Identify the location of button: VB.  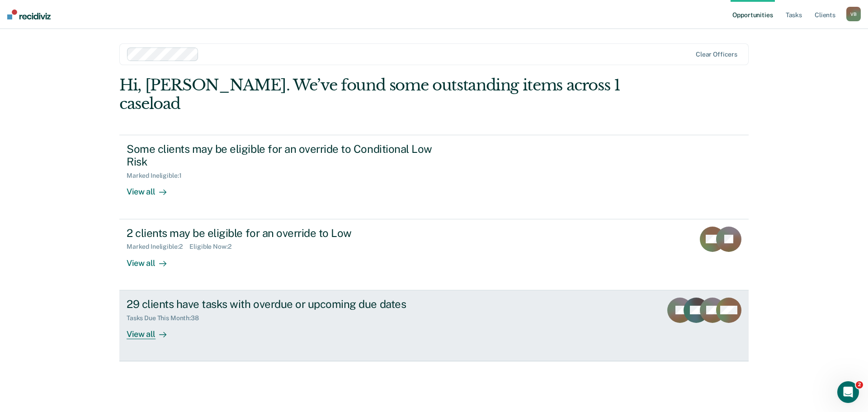
(853, 14).